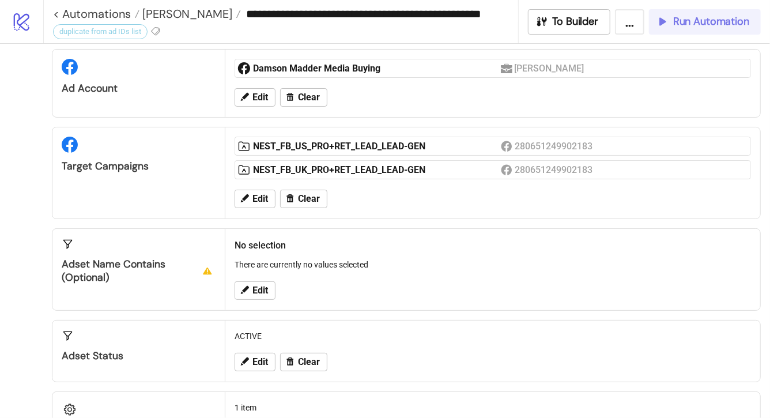 Image resolution: width=770 pixels, height=418 pixels. I want to click on div: Ad Account, so click(138, 88).